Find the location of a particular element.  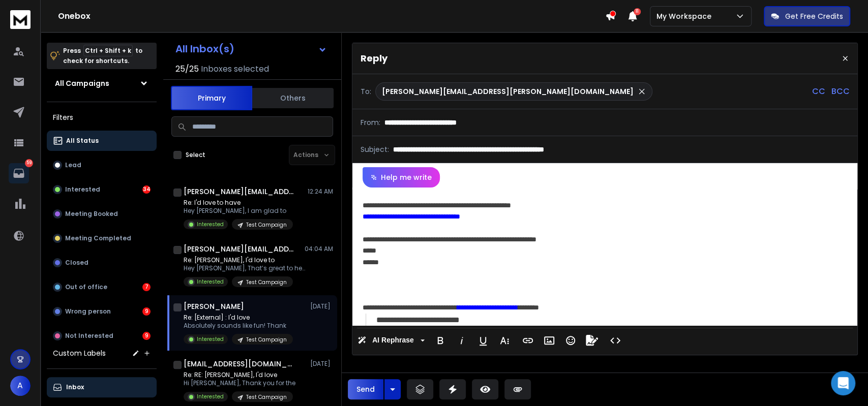

p: 04:04 AM is located at coordinates (319, 249).